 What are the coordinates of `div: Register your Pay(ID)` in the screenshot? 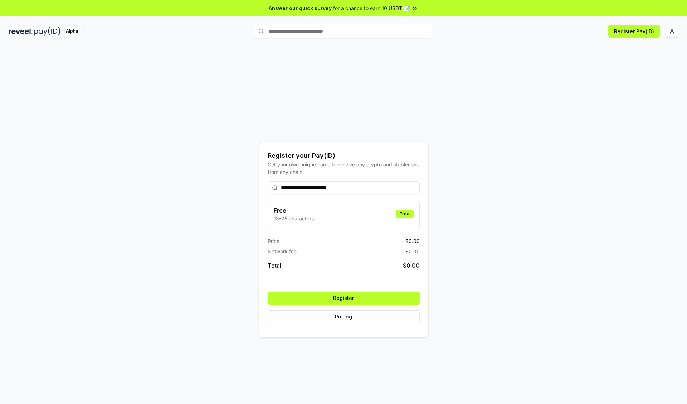 It's located at (343, 156).